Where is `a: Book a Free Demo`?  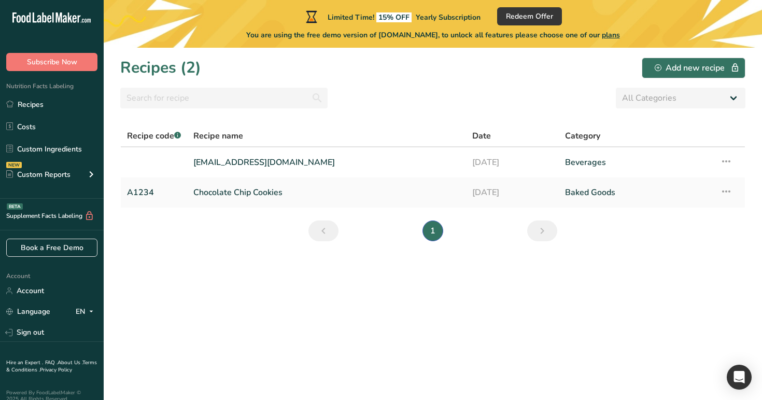
a: Book a Free Demo is located at coordinates (52, 247).